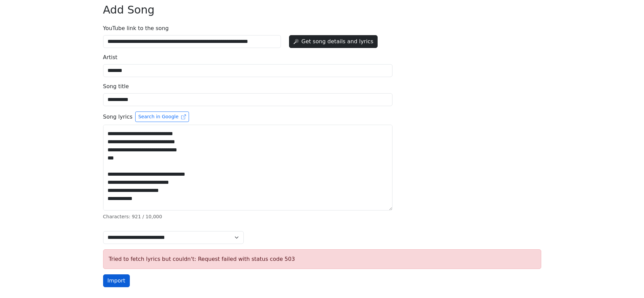 Image resolution: width=644 pixels, height=298 pixels. What do you see at coordinates (136, 28) in the screenshot?
I see `label: YouTube link to the song` at bounding box center [136, 28].